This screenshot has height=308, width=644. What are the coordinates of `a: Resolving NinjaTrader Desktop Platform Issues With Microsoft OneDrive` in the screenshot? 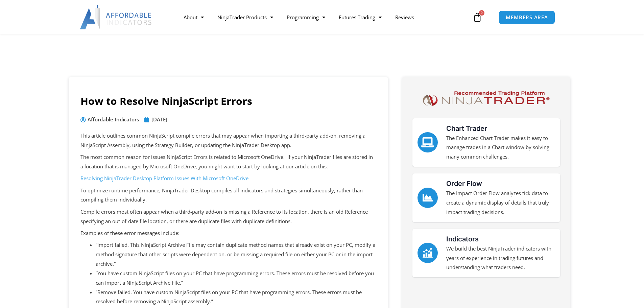 It's located at (164, 178).